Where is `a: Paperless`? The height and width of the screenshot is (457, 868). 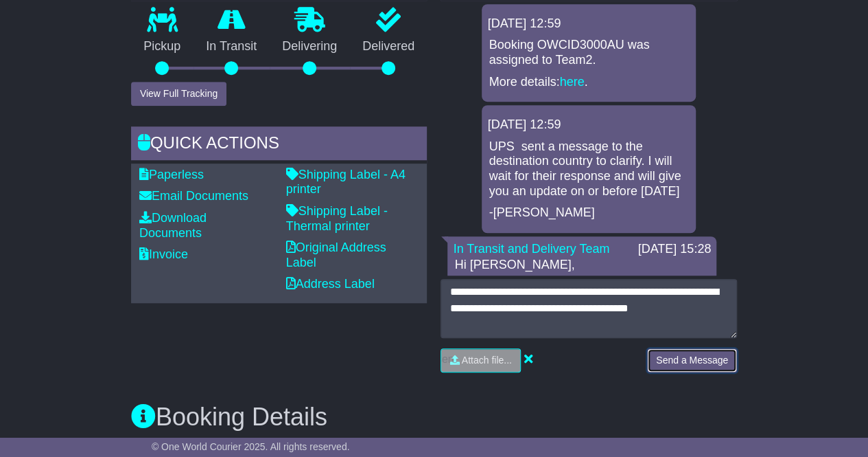
a: Paperless is located at coordinates (172, 174).